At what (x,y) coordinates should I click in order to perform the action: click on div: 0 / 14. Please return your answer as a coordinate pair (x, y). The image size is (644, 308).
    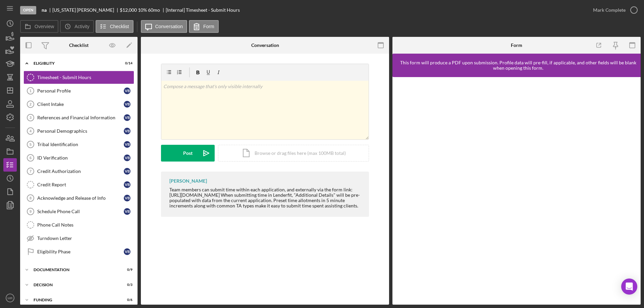
    Looking at the image, I should click on (126, 63).